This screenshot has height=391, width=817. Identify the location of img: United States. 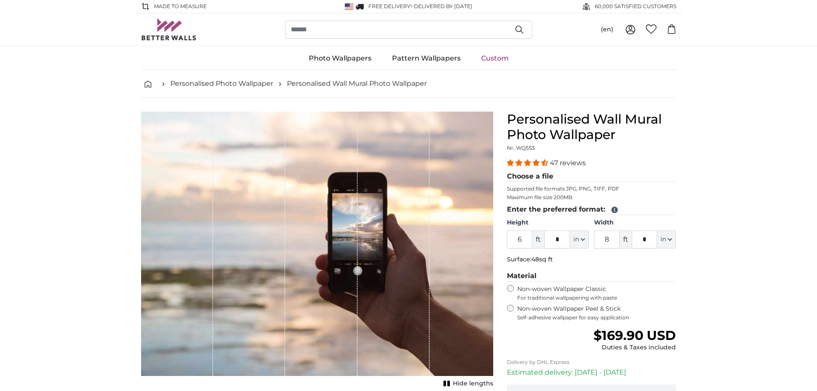
(349, 6).